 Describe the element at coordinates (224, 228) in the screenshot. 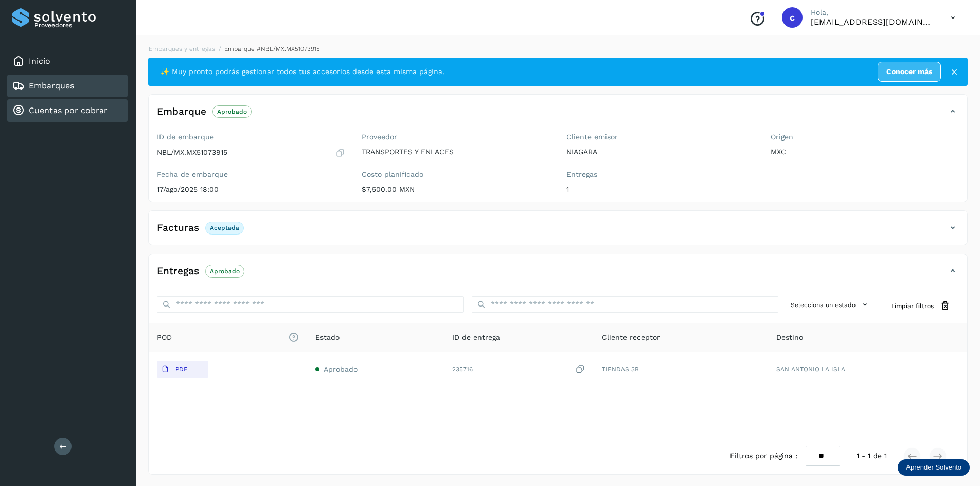

I see `p: Aceptada` at that location.